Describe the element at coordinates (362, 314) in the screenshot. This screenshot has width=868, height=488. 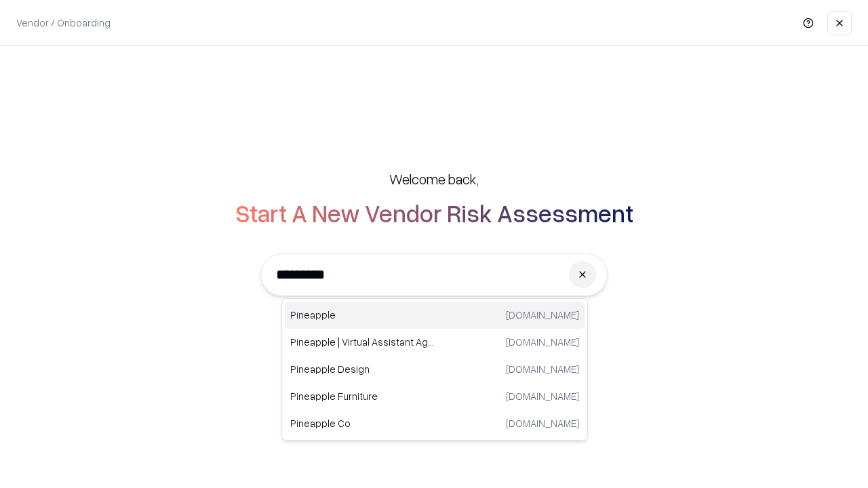
I see `p: Pineapple` at that location.